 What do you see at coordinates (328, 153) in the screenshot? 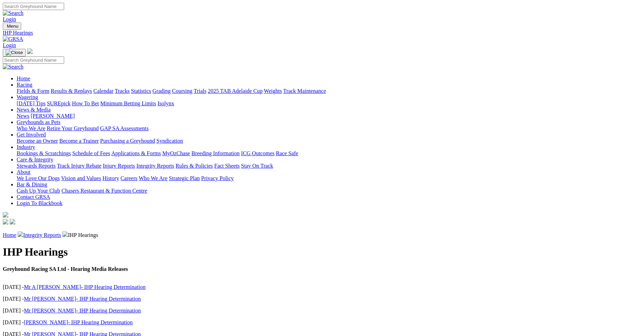
I see `div: Industry` at bounding box center [328, 153].